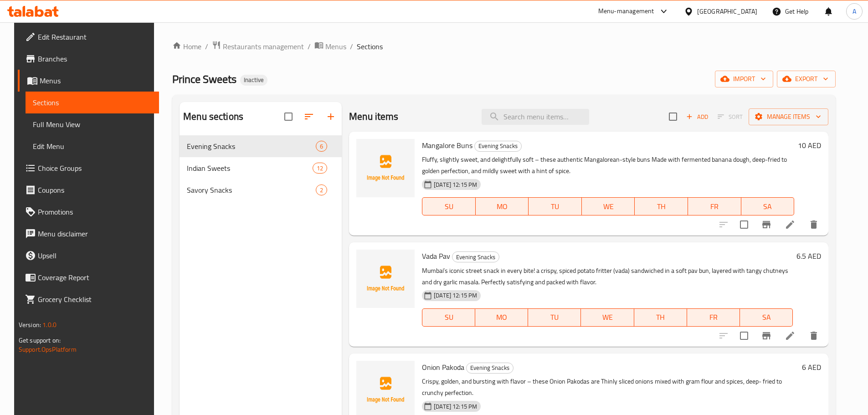 The width and height of the screenshot is (868, 415). Describe the element at coordinates (788, 117) in the screenshot. I see `span: Manage items` at that location.